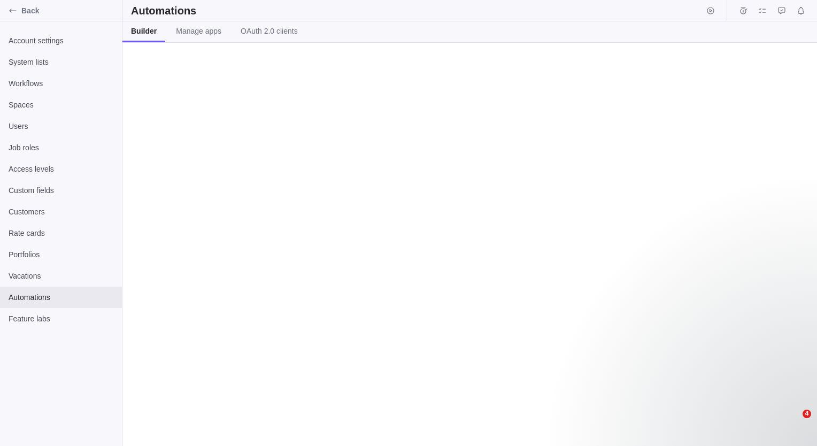 Image resolution: width=817 pixels, height=446 pixels. Describe the element at coordinates (61, 148) in the screenshot. I see `span: Job roles` at that location.